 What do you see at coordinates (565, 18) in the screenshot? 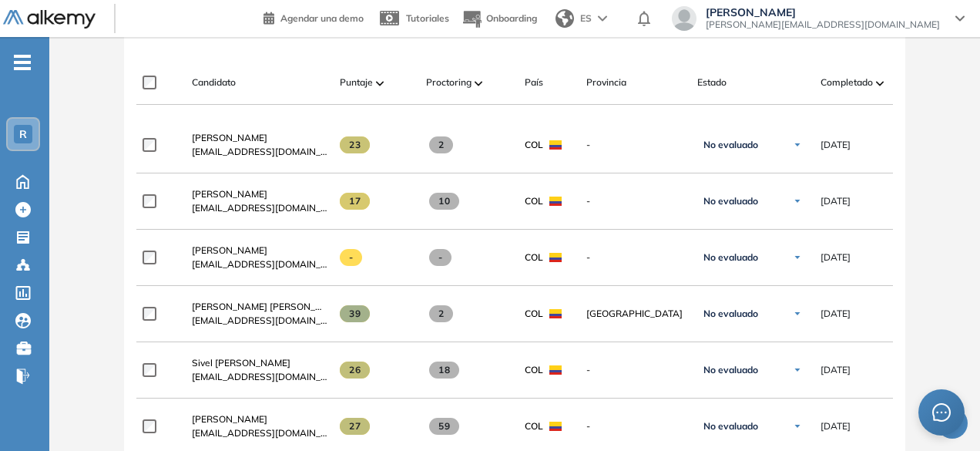
I see `img: world` at bounding box center [565, 18].